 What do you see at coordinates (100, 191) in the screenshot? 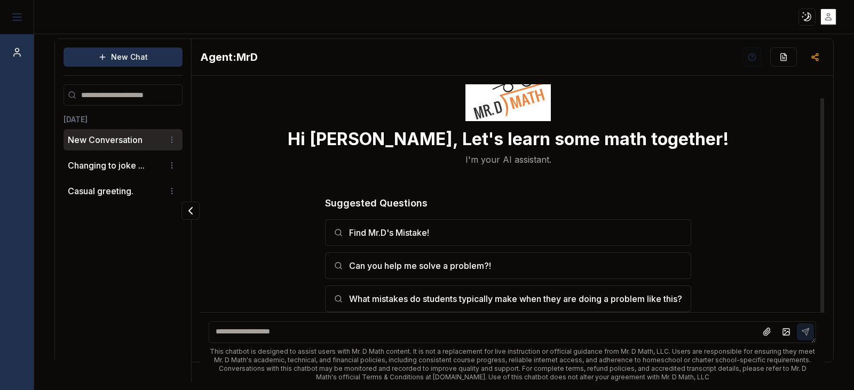
I see `p: Casual greeting.` at bounding box center [100, 191].